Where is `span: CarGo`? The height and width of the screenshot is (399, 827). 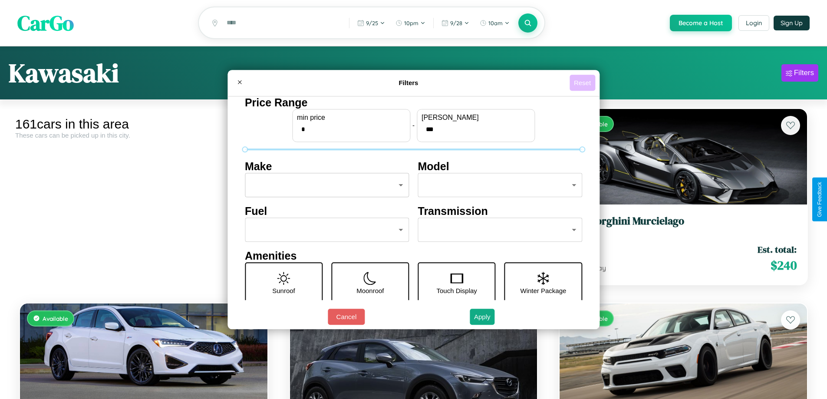 span: CarGo is located at coordinates (46, 23).